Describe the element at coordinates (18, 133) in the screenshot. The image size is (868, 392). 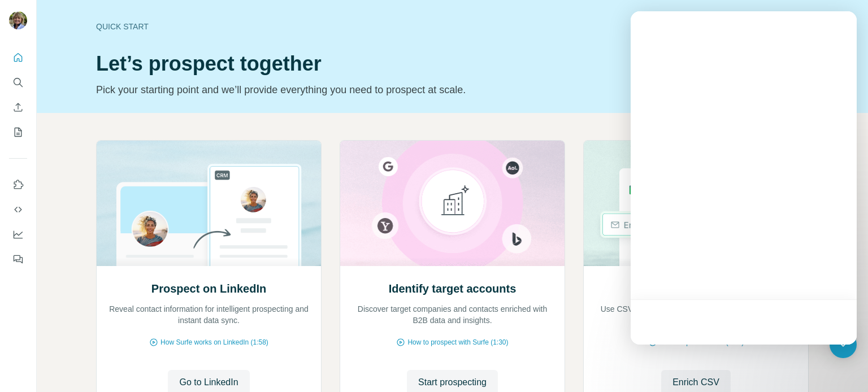
I see `button: My lists` at that location.